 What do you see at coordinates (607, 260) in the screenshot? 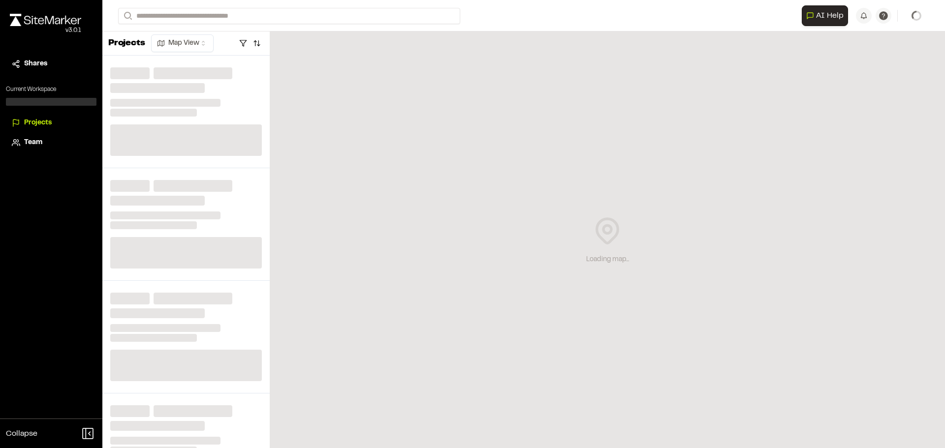
I see `div: Loading map...` at bounding box center [607, 260].